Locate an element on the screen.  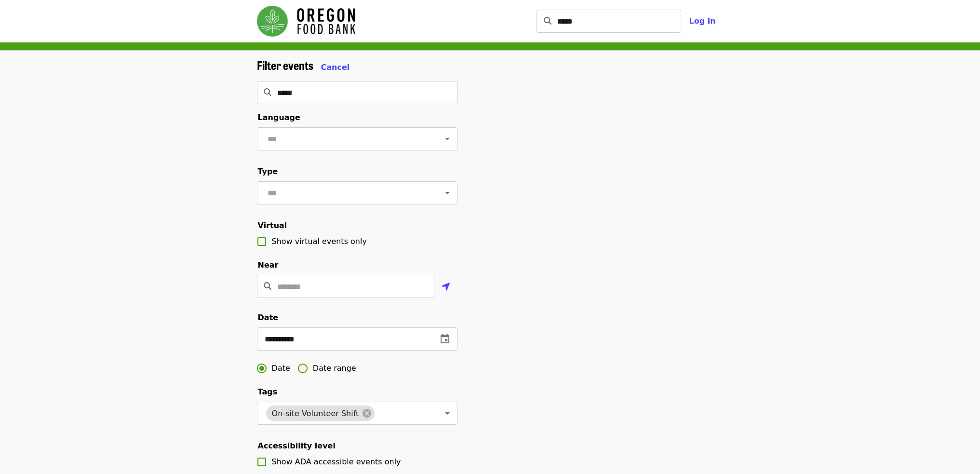
span: Date range is located at coordinates (335, 368).